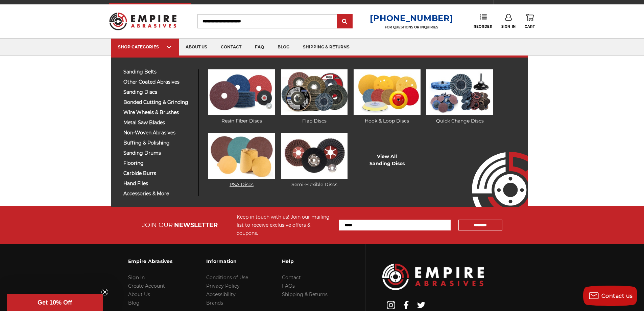 This screenshot has width=644, height=311. What do you see at coordinates (314, 161) in the screenshot?
I see `a: Semi-Flexible Discs` at bounding box center [314, 161].